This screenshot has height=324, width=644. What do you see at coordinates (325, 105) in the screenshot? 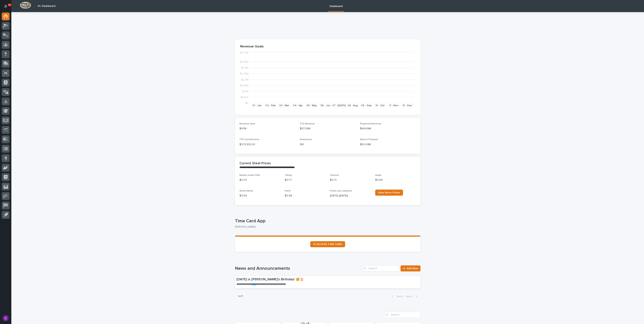
I see `text: 06 - Jun` at bounding box center [325, 105].